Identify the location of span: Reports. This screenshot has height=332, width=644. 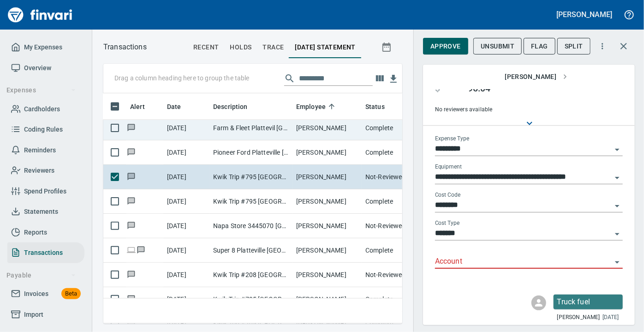
(36, 233).